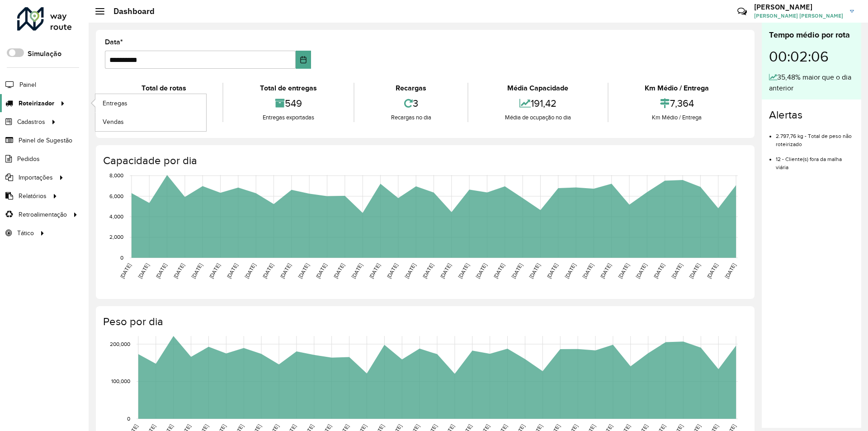 This screenshot has width=868, height=431. What do you see at coordinates (44, 54) in the screenshot?
I see `label: Simulação` at bounding box center [44, 54].